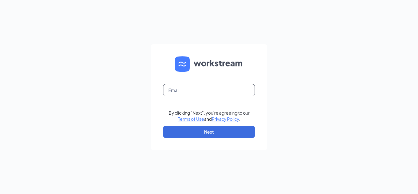 This screenshot has width=418, height=194. I want to click on div: By clicking "Next", you're agreeing to our and ., so click(209, 116).